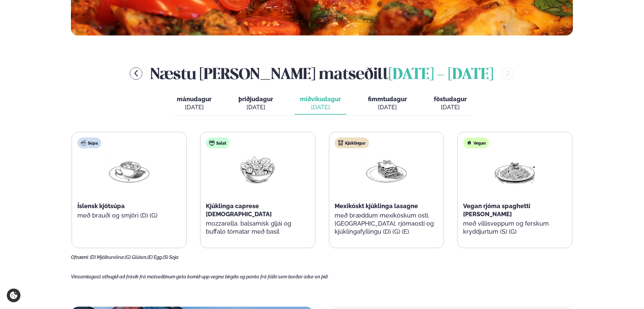 The image size is (644, 309). Describe the element at coordinates (515, 228) in the screenshot. I see `p: með villisveppum og ferskum kryddjurtum (S) (G)` at that location.